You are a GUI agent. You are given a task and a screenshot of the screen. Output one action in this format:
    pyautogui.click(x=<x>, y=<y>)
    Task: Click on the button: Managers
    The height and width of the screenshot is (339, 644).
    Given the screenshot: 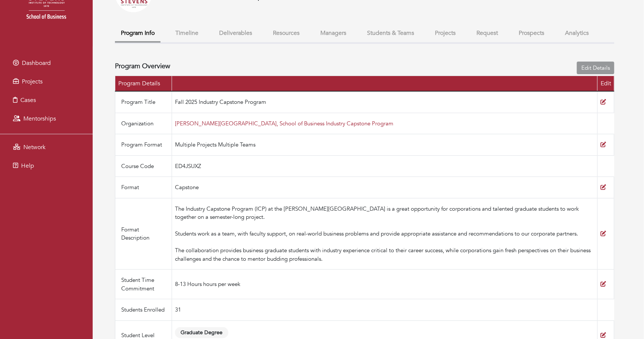 What is the action you would take?
    pyautogui.click(x=333, y=33)
    